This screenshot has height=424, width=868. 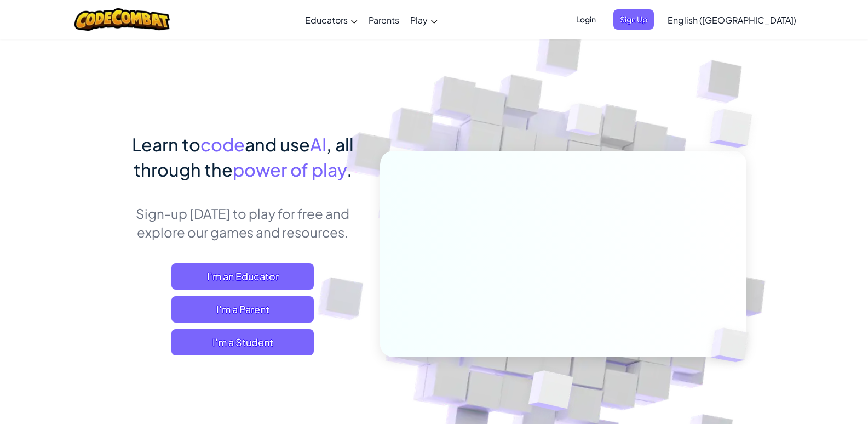 I want to click on span: Learn to, so click(x=166, y=144).